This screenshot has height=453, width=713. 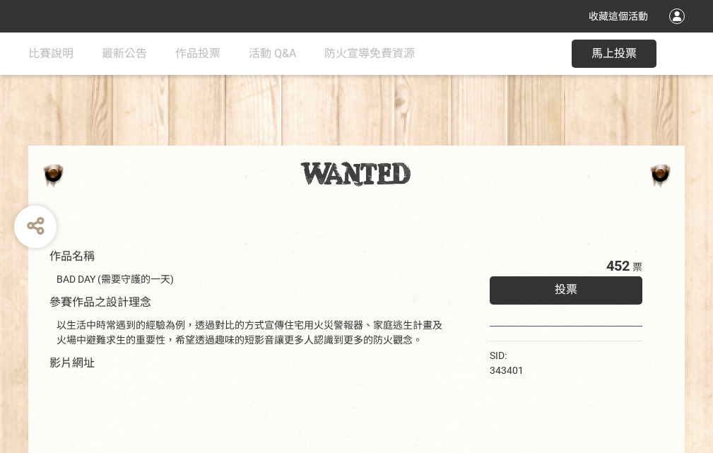 What do you see at coordinates (124, 53) in the screenshot?
I see `span: 最新公告` at bounding box center [124, 53].